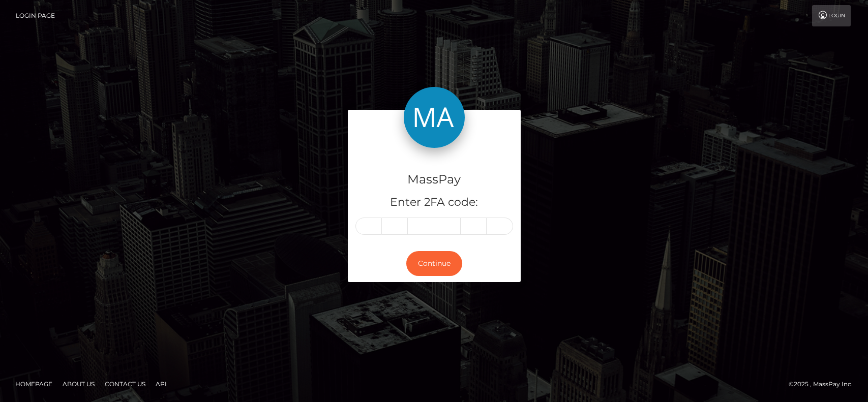  I want to click on a: About Us, so click(78, 384).